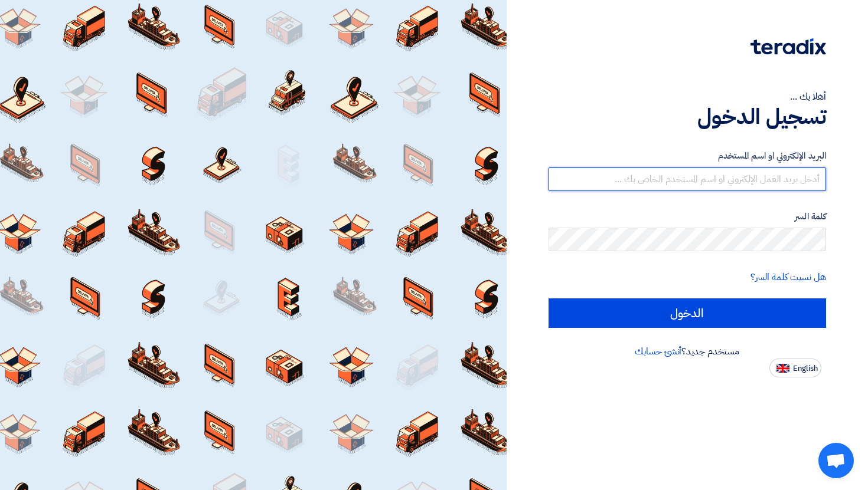 The width and height of the screenshot is (868, 490). What do you see at coordinates (657, 352) in the screenshot?
I see `a: أنشئ حسابك` at bounding box center [657, 352].